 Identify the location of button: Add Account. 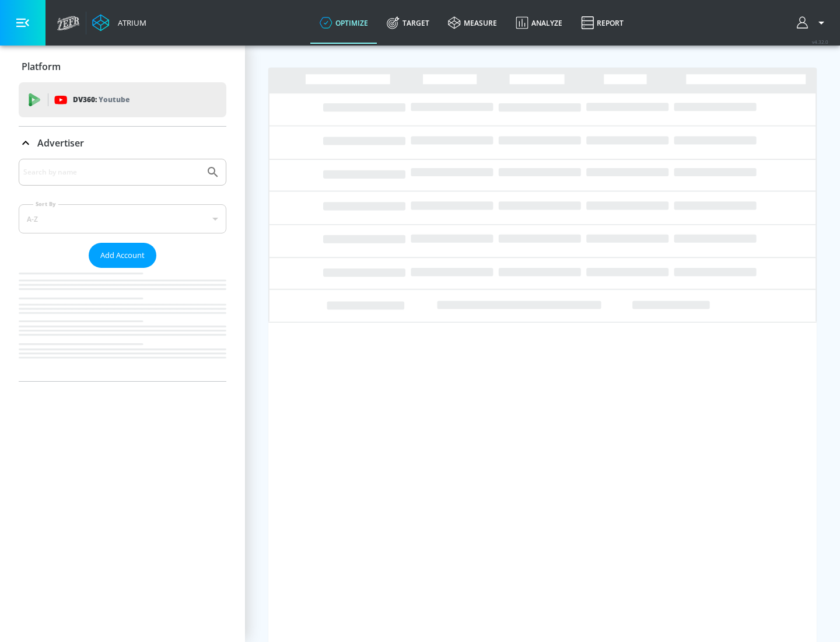
(122, 255).